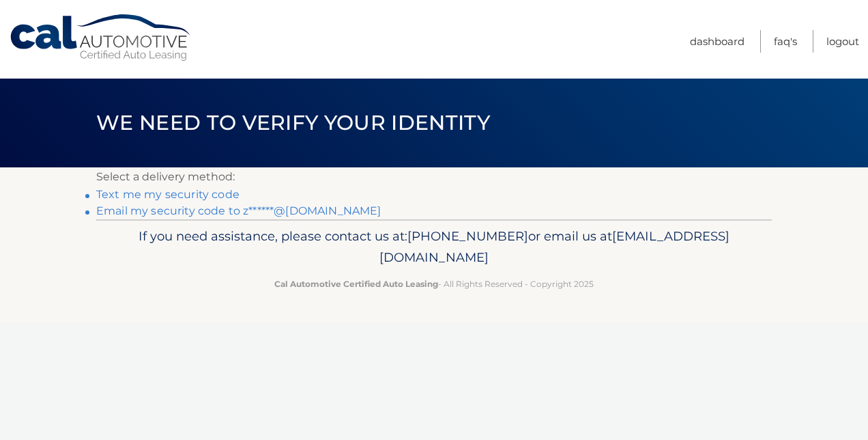  What do you see at coordinates (717, 41) in the screenshot?
I see `a: Dashboard` at bounding box center [717, 41].